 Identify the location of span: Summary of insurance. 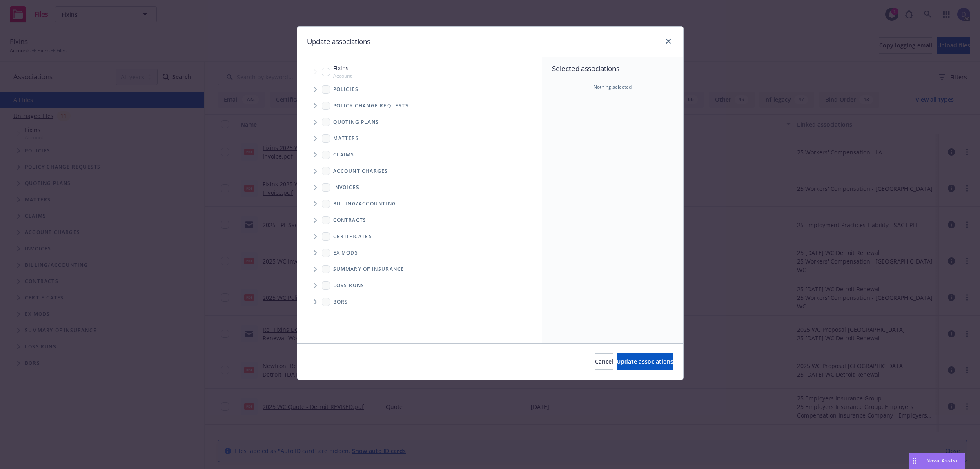
(369, 270).